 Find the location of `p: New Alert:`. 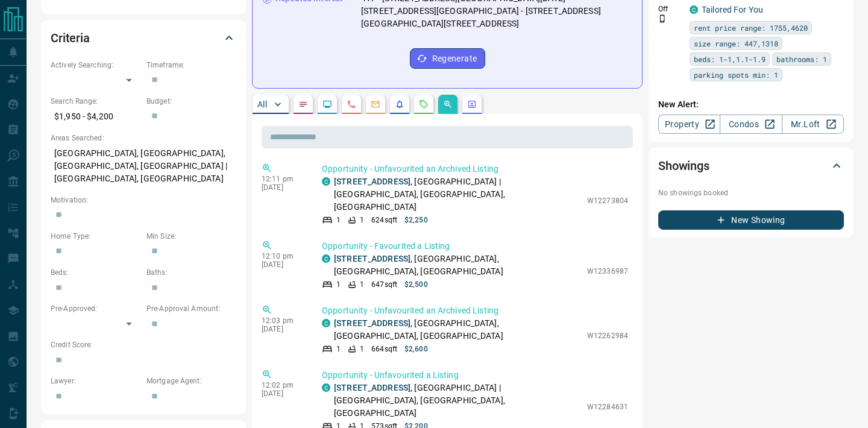

p: New Alert: is located at coordinates (751, 104).